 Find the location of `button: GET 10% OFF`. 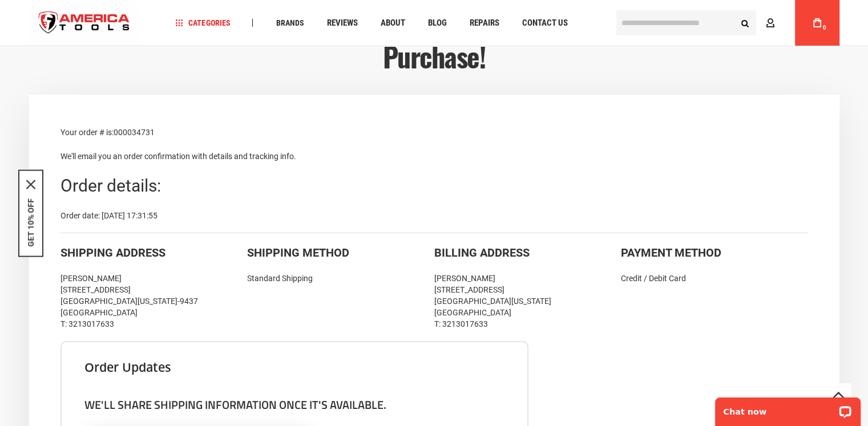

button: GET 10% OFF is located at coordinates (31, 222).